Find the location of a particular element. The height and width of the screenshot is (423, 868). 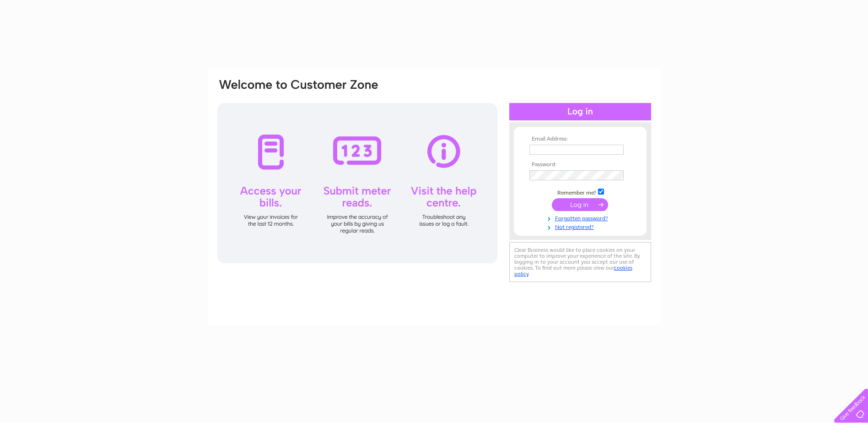

td: Remember me? is located at coordinates (580, 192).